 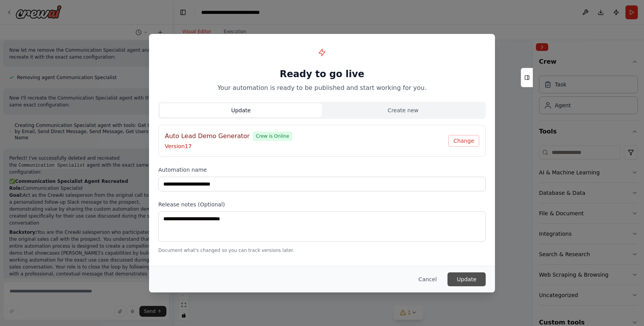 What do you see at coordinates (322, 250) in the screenshot?
I see `p: Document what's changed so you can track versions later.` at bounding box center [322, 250].